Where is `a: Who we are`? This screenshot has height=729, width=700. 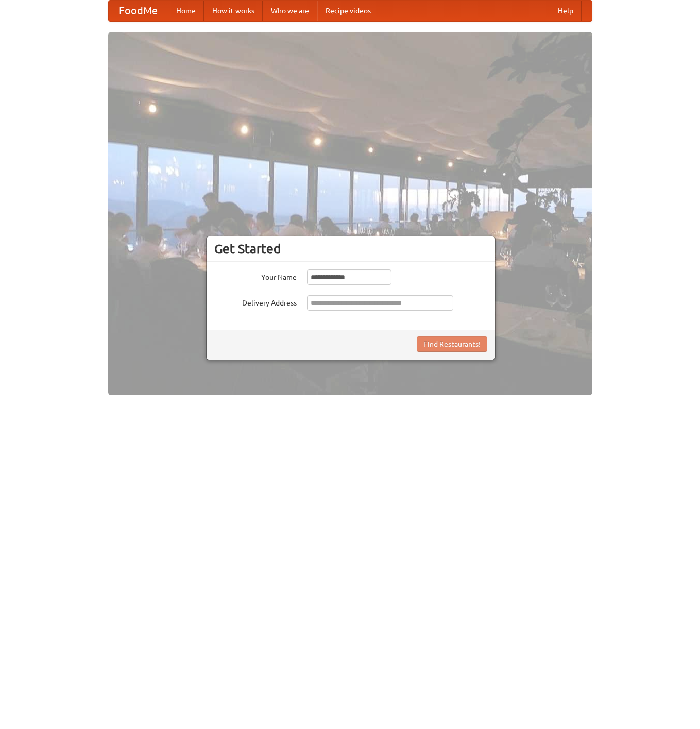
a: Who we are is located at coordinates (290, 11).